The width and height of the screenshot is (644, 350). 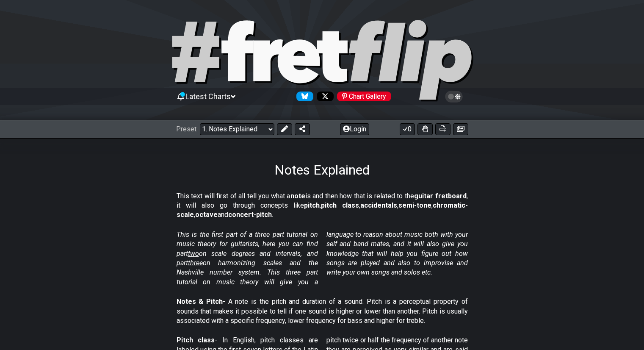 What do you see at coordinates (415, 205) in the screenshot?
I see `strong: semi-tone` at bounding box center [415, 205].